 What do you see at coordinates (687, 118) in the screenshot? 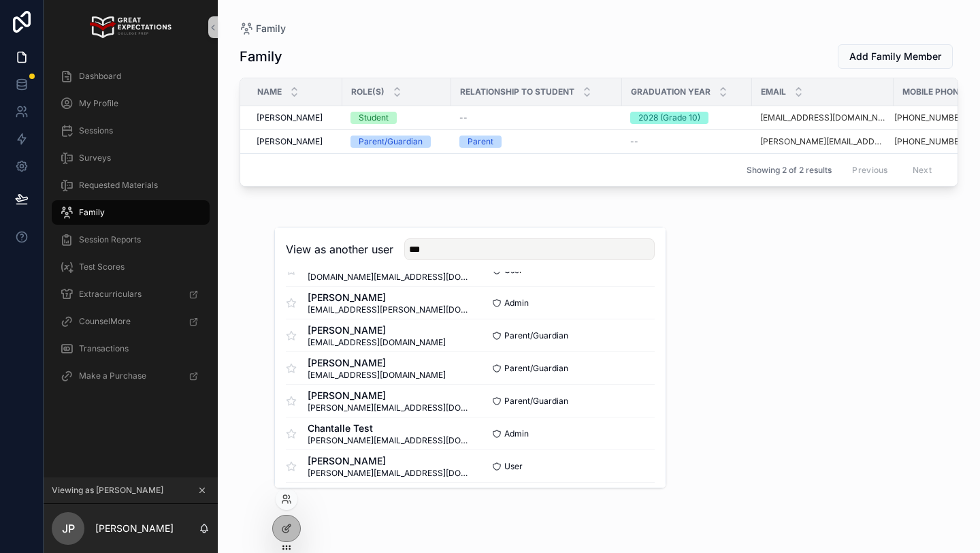
I see `a: 2028 (Grade 10)` at bounding box center [687, 118].